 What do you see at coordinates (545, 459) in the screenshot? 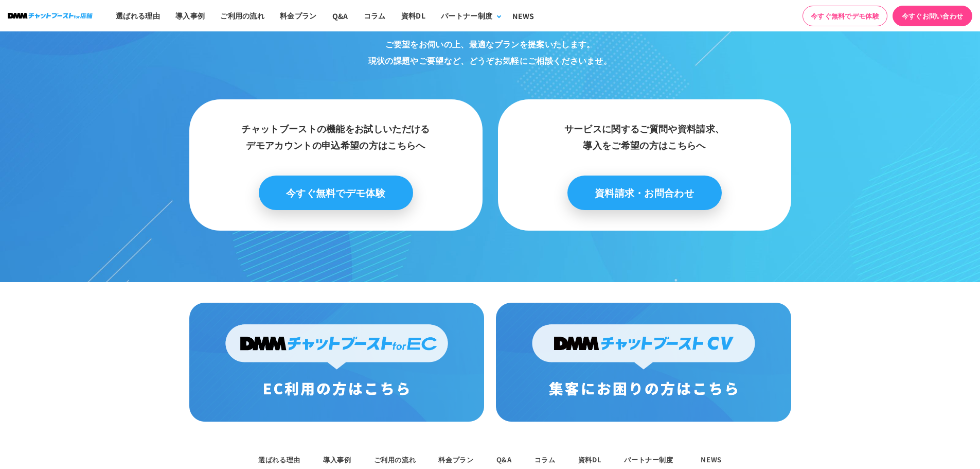
I see `a: コラム` at bounding box center [545, 459].